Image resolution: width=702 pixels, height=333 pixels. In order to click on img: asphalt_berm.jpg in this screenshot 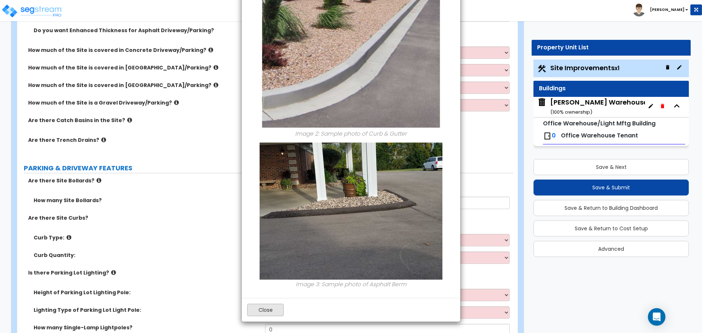, I will do `click(351, 211)`.